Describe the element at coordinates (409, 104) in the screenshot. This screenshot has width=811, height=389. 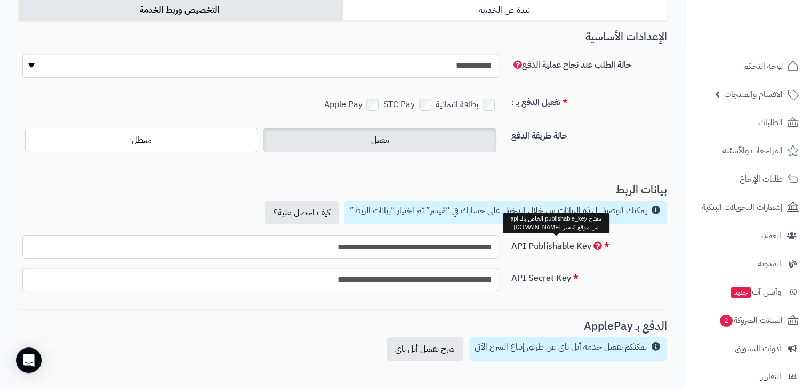
I see `p: STC Pay` at that location.